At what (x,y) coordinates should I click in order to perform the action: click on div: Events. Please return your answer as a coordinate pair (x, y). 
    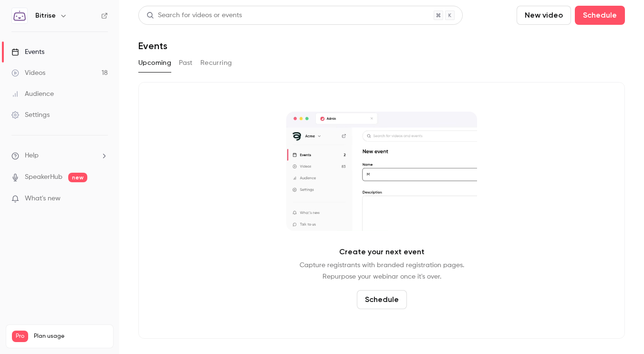
    Looking at the image, I should click on (27, 52).